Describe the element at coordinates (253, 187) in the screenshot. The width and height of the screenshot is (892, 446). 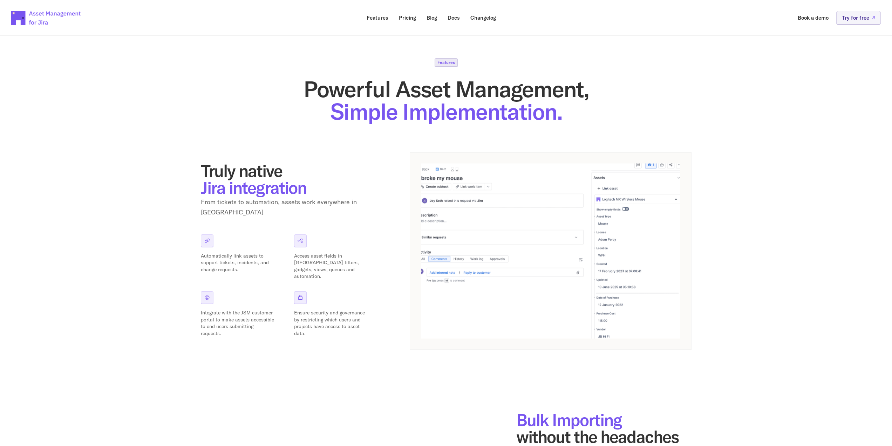
I see `span: Jira integration` at that location.